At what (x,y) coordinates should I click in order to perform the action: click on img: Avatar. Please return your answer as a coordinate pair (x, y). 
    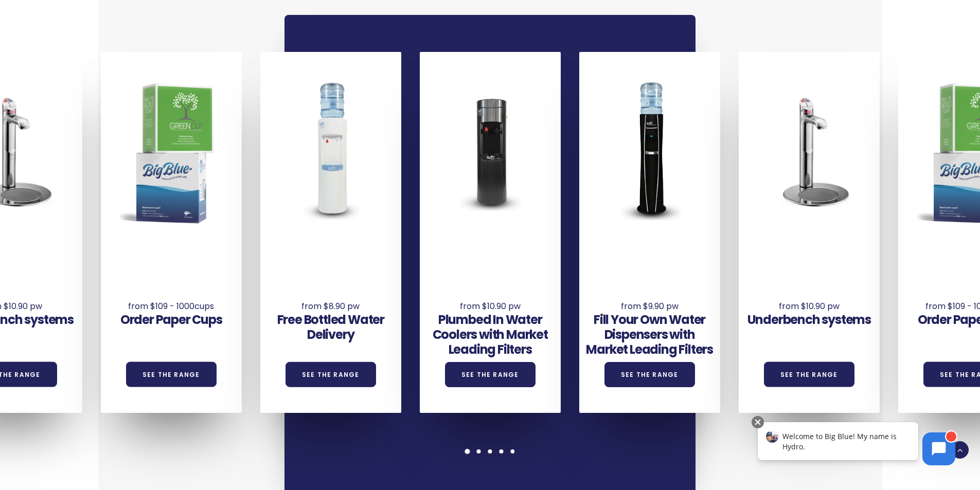
    Looking at the image, I should click on (25, 23).